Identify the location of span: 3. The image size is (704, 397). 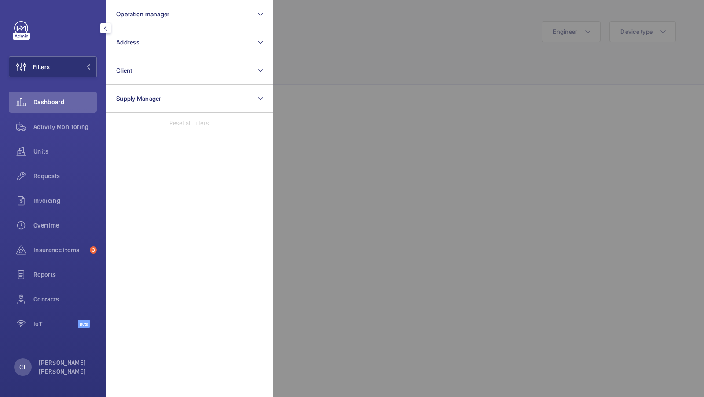
(93, 250).